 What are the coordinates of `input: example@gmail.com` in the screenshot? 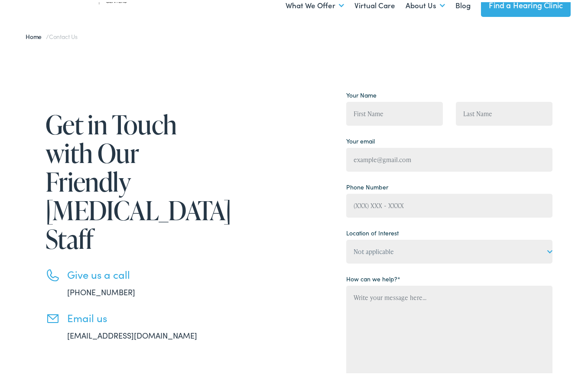 It's located at (449, 157).